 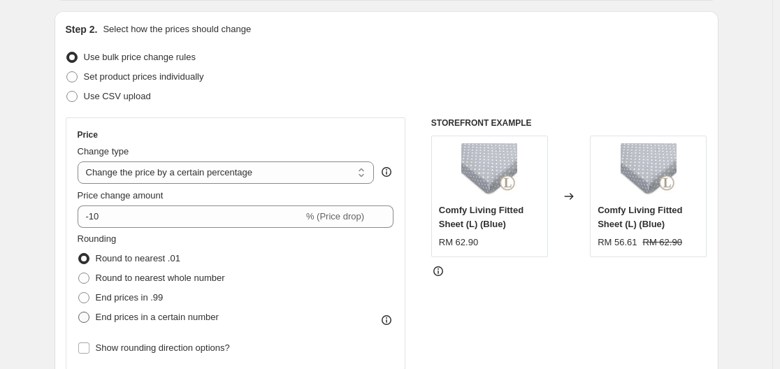 What do you see at coordinates (386, 172) in the screenshot?
I see `div: help` at bounding box center [386, 172].